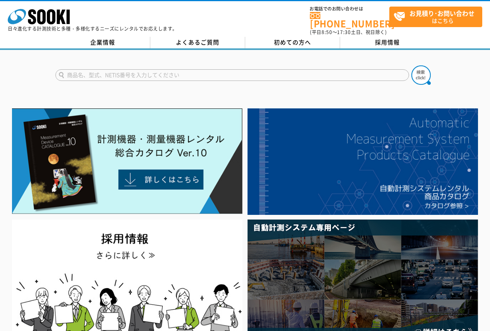 The height and width of the screenshot is (331, 490). What do you see at coordinates (198, 43) in the screenshot?
I see `a: よくあるご質問` at bounding box center [198, 43].